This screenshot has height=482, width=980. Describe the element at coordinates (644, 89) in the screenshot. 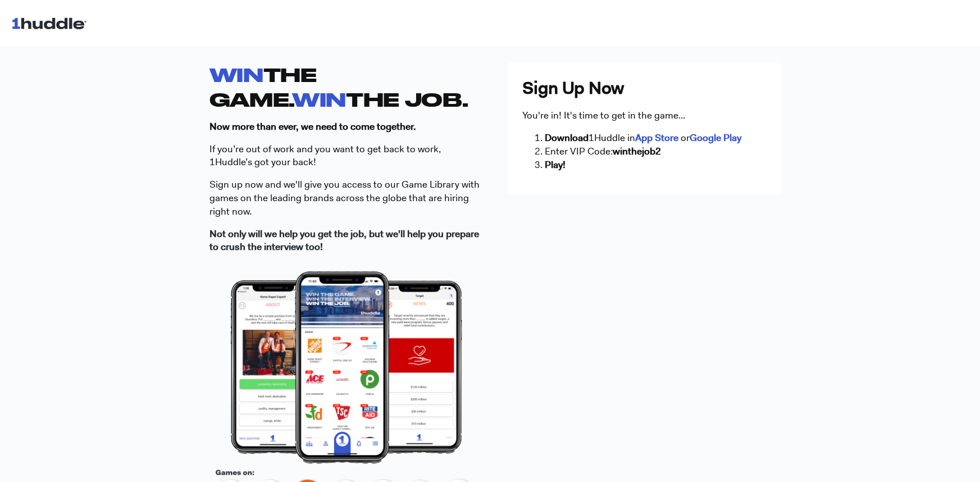

I see `h3: Sign Up Now` at that location.